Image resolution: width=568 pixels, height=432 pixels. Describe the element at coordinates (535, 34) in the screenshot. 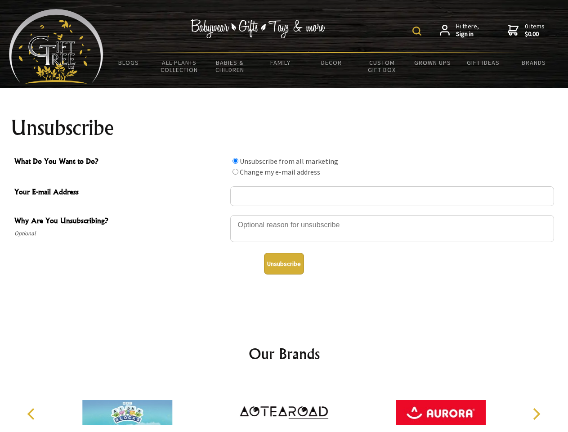

I see `strong: $0.00` at that location.